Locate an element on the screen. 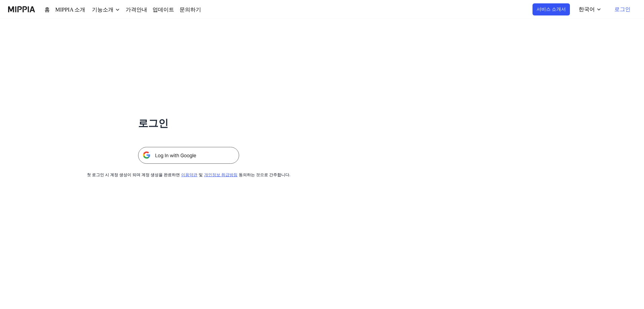 The image size is (644, 309). a: 이용약관 is located at coordinates (189, 175).